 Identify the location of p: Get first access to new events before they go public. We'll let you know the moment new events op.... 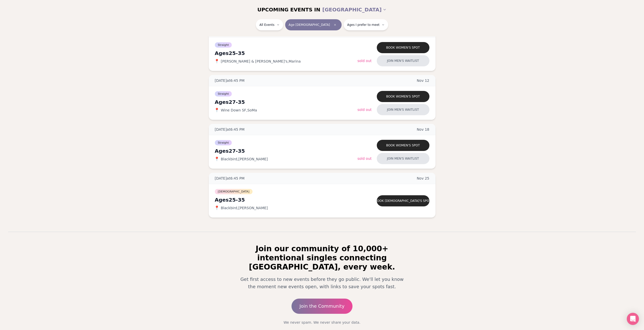
(322, 283).